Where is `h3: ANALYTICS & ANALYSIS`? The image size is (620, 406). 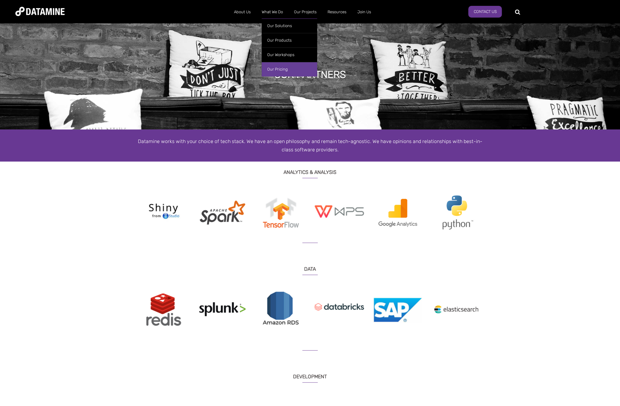 h3: ANALYTICS & ANALYSIS is located at coordinates (310, 170).